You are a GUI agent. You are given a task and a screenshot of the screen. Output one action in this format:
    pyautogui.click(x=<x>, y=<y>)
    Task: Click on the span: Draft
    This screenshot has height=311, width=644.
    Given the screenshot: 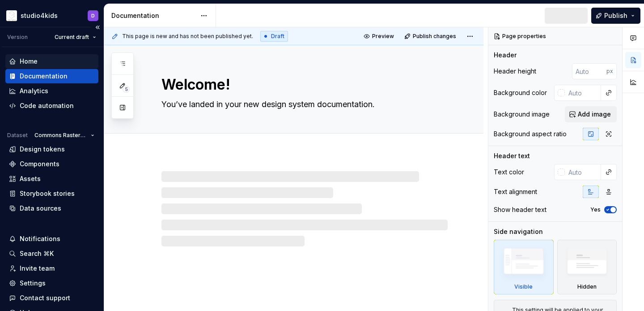 What is the action you would take?
    pyautogui.click(x=278, y=37)
    